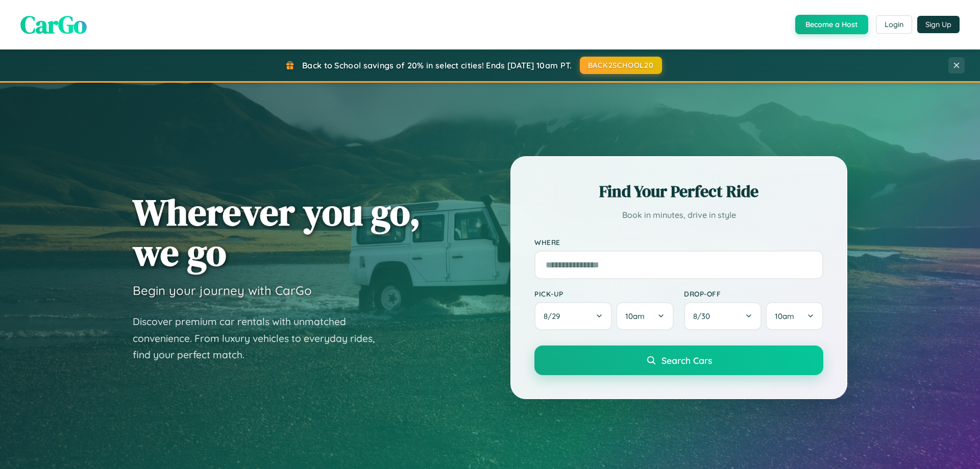  What do you see at coordinates (573, 316) in the screenshot?
I see `button: 8/29` at bounding box center [573, 316].